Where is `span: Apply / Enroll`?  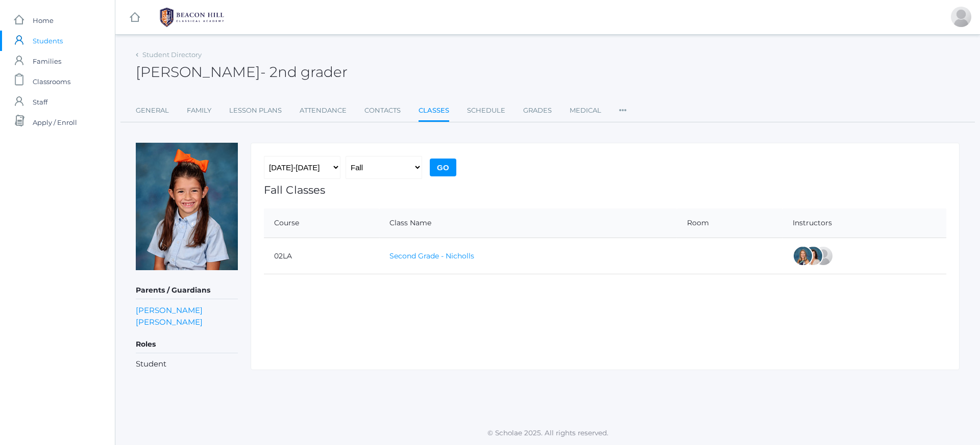 span: Apply / Enroll is located at coordinates (55, 122).